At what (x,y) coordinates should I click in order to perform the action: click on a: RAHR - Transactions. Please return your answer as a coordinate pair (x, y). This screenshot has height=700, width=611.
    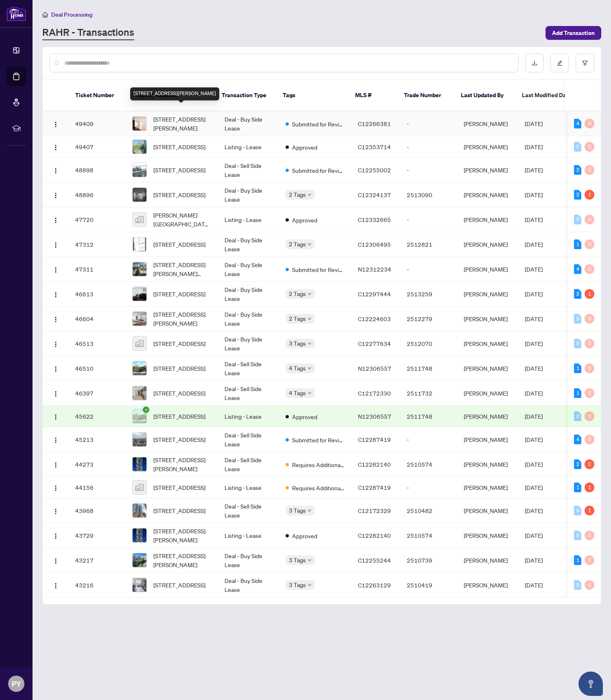
    Looking at the image, I should click on (88, 33).